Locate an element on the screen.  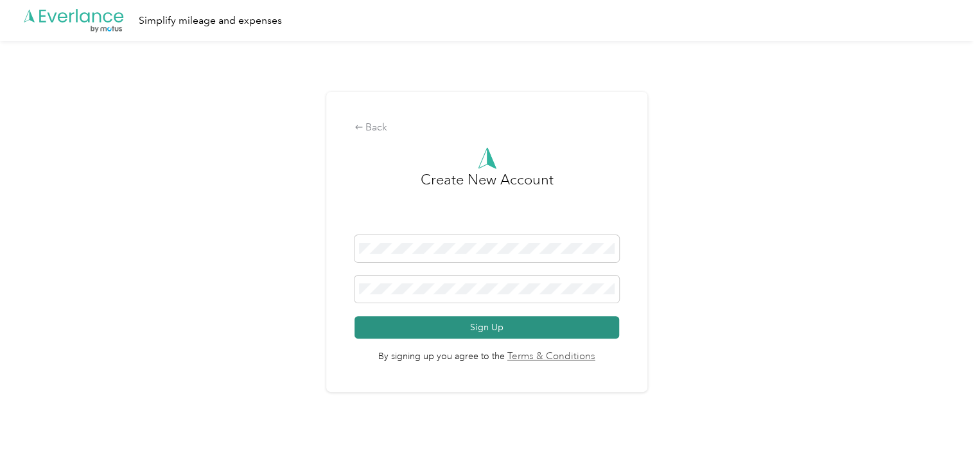
div: Back is located at coordinates (487, 128).